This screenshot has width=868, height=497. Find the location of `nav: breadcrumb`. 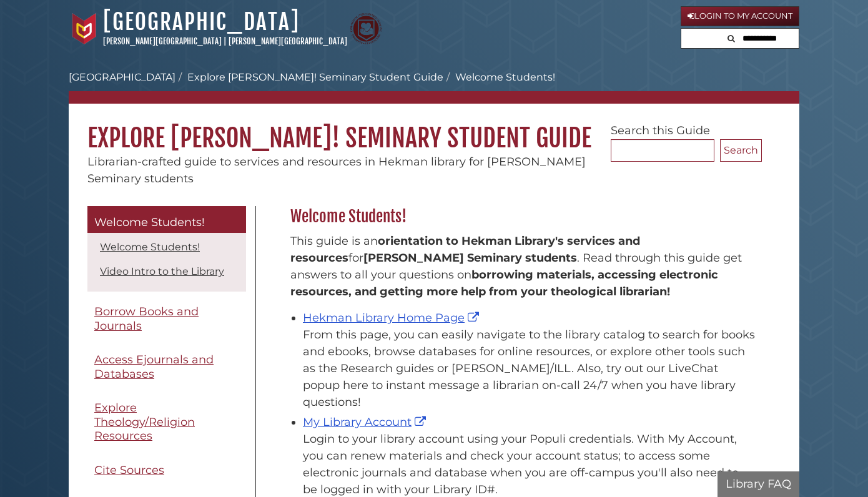

nav: breadcrumb is located at coordinates (434, 87).